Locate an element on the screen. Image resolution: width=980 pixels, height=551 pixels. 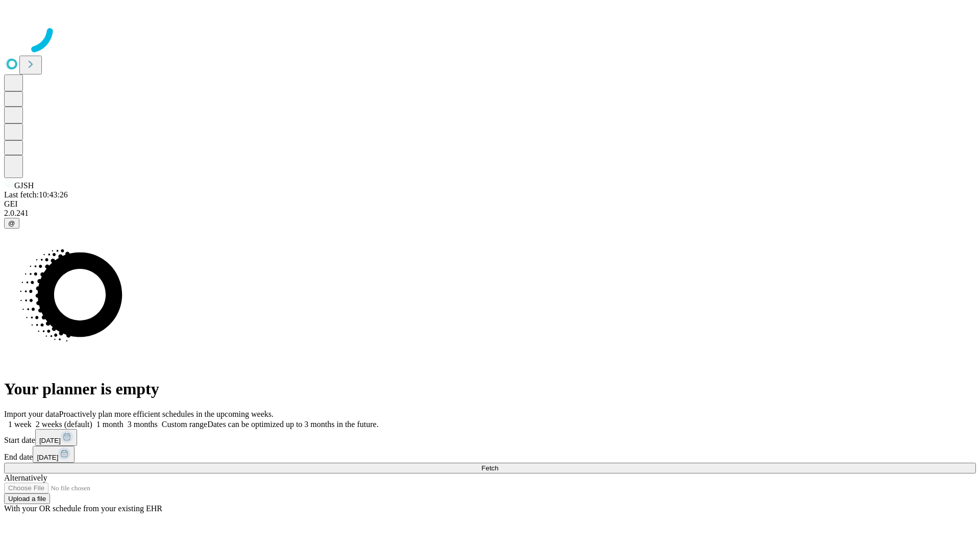
span: Fetch is located at coordinates (489, 468).